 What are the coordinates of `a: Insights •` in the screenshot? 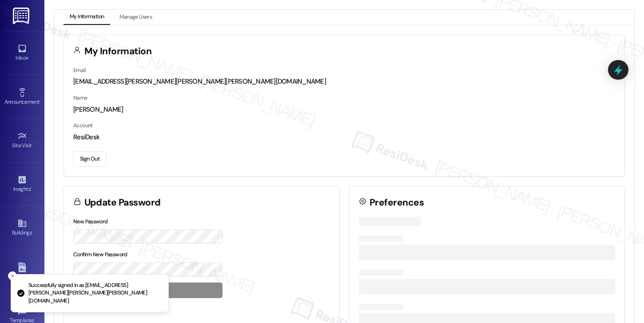 It's located at (22, 184).